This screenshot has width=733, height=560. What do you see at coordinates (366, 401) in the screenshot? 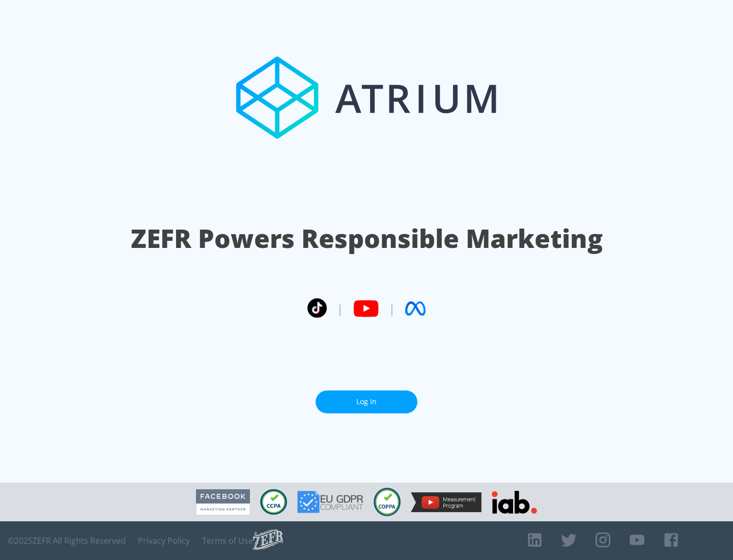
I see `a: Log In` at bounding box center [366, 401].